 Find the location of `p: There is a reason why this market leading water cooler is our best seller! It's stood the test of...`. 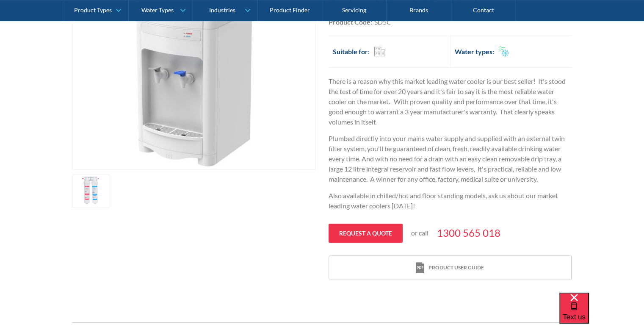

p: There is a reason why this market leading water cooler is our best seller! It's stood the test of... is located at coordinates (450, 102).